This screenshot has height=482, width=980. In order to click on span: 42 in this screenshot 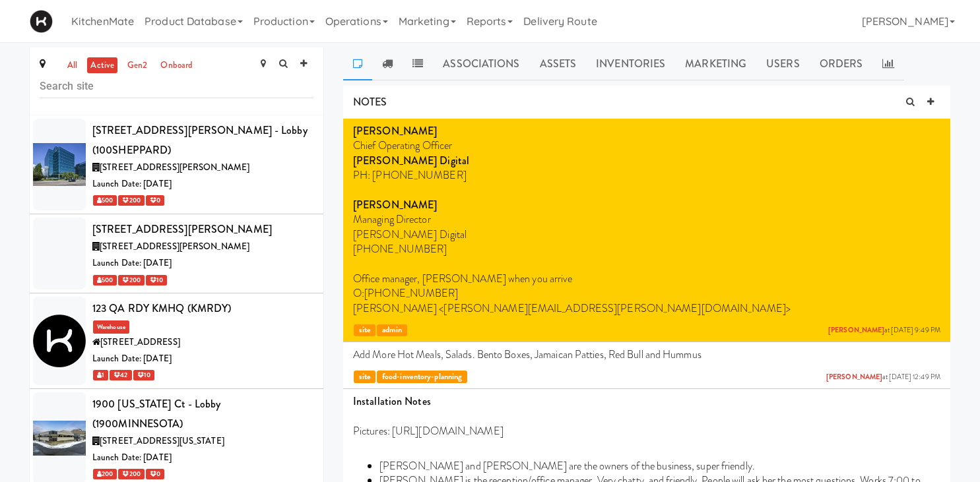, I will do `click(120, 375)`.